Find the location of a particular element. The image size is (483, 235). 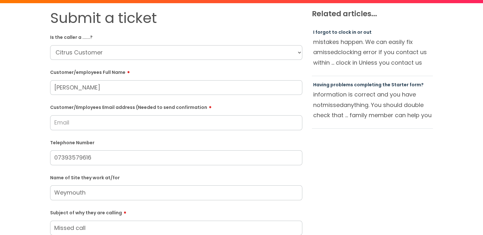

h4: Related articles... is located at coordinates (372, 14).